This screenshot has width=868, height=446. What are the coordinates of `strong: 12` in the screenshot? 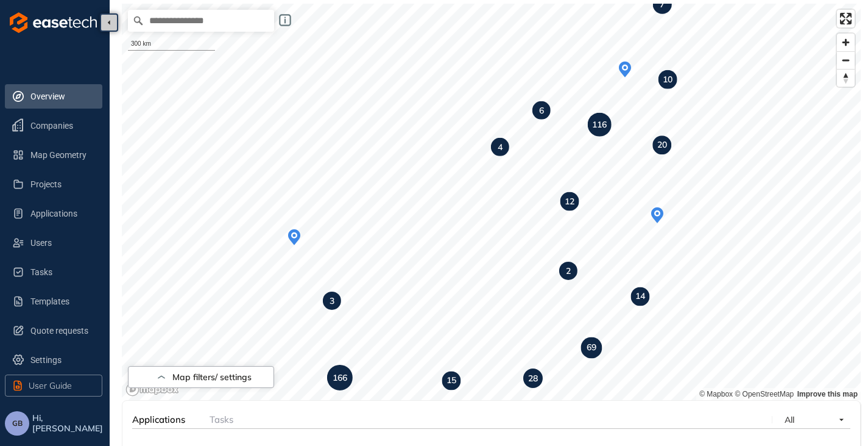 It's located at (570, 201).